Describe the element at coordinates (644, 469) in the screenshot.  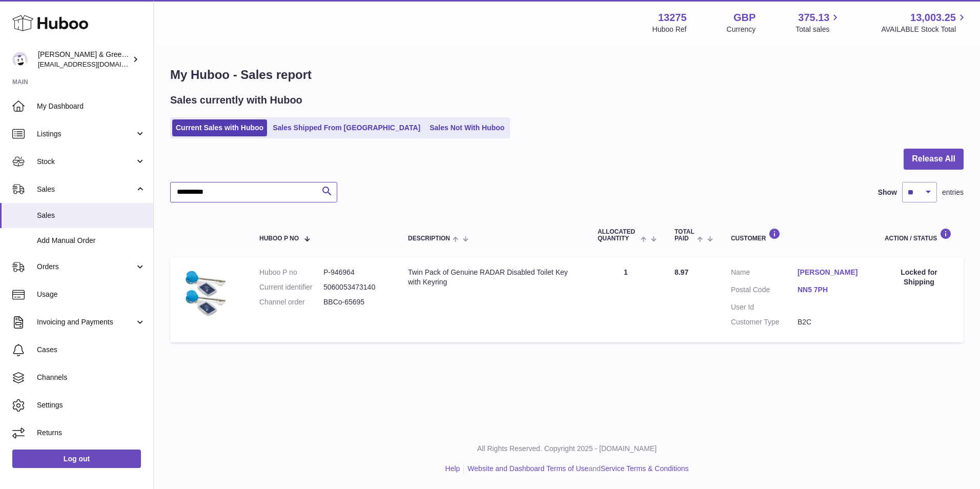
I see `a: Service Terms & Conditions` at that location.